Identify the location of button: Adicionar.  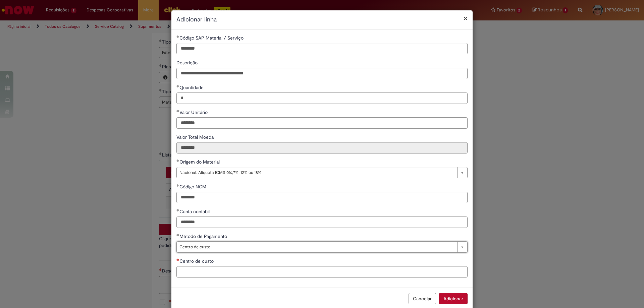
(453, 299).